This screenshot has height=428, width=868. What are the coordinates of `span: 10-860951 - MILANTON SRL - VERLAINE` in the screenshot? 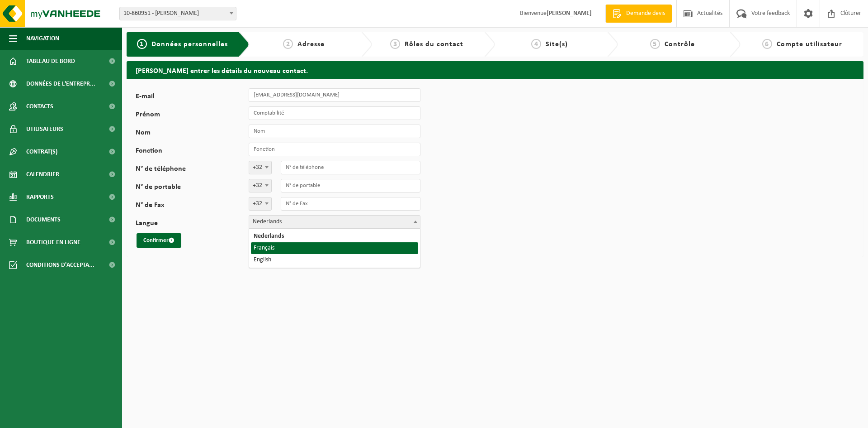 It's located at (178, 13).